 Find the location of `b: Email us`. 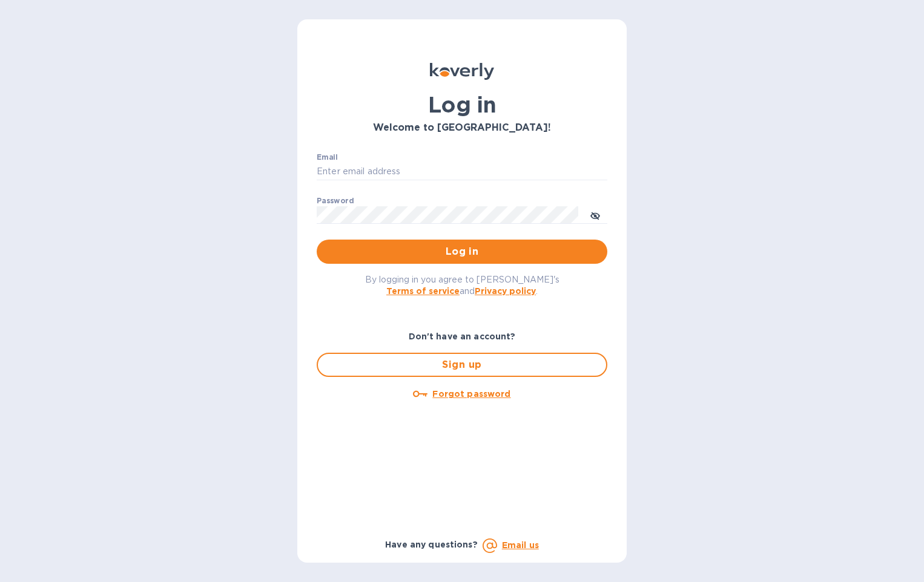

b: Email us is located at coordinates (520, 546).